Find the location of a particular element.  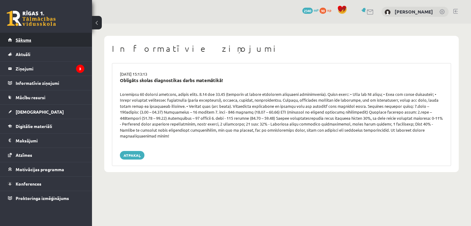

span: Konferences is located at coordinates (28, 184).